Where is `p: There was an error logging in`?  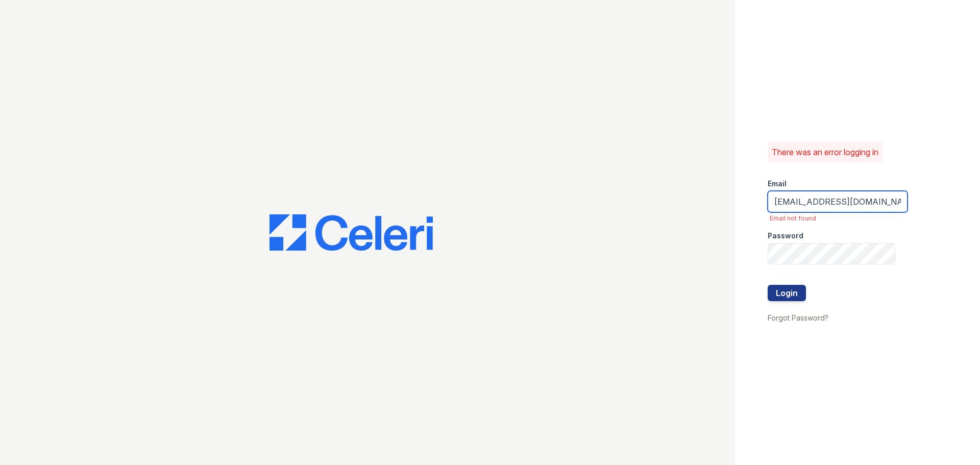
p: There was an error logging in is located at coordinates (824, 152).